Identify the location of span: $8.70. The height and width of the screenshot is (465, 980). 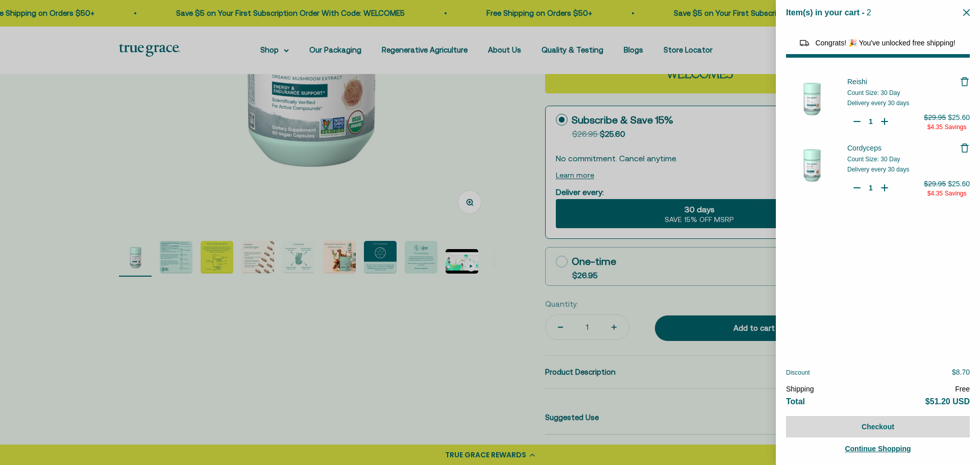
(961, 372).